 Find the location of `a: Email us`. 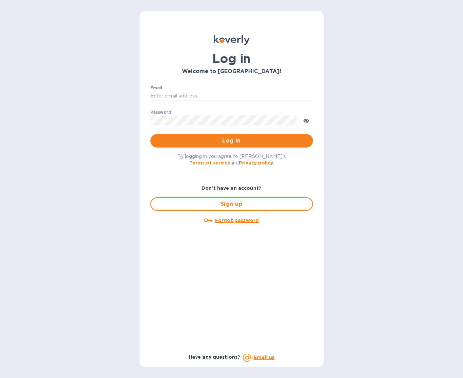

a: Email us is located at coordinates (264, 357).